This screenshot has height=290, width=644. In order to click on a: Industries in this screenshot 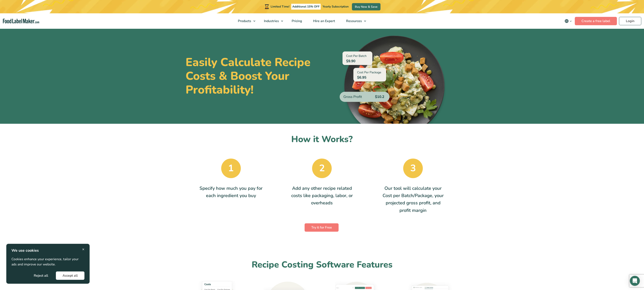, I will do `click(272, 21)`.